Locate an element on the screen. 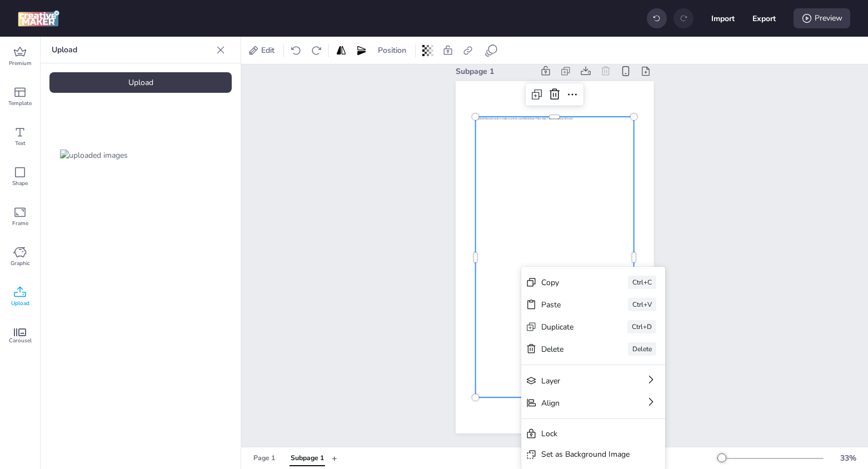  p: Upload is located at coordinates (132, 50).